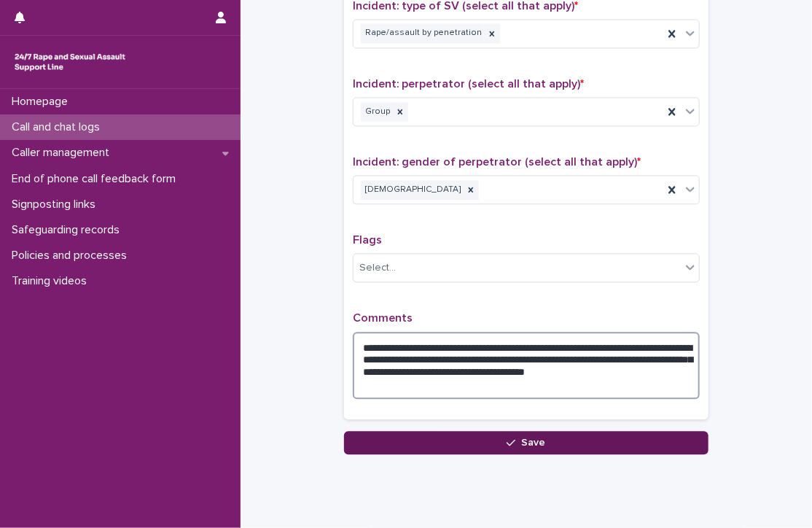 Image resolution: width=812 pixels, height=528 pixels. Describe the element at coordinates (383, 318) in the screenshot. I see `span: Comments` at that location.